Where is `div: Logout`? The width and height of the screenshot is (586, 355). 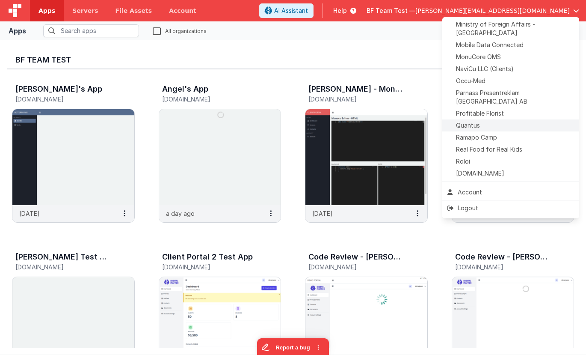
div: Logout is located at coordinates (511, 208).